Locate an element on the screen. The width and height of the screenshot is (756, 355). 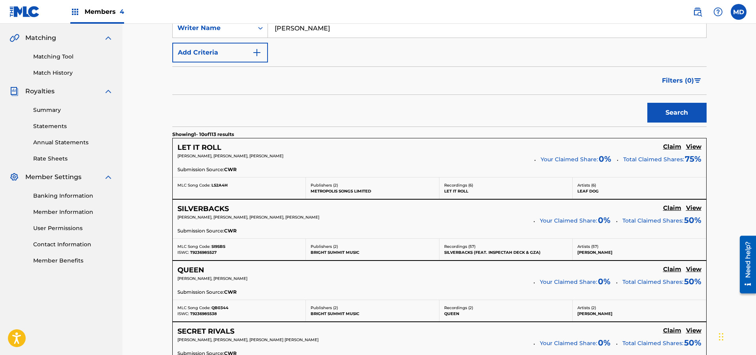
p: Recordings ( 57 ) is located at coordinates (506, 246).